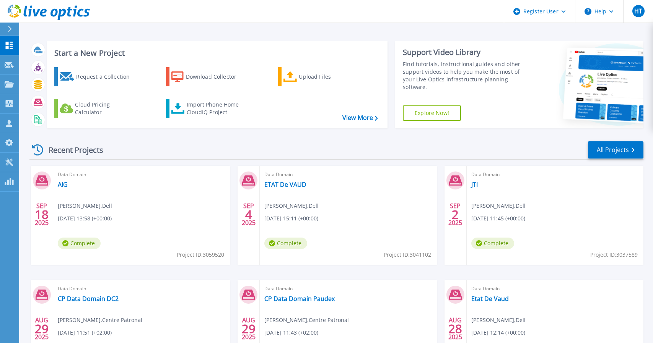  I want to click on a: JTI, so click(474, 185).